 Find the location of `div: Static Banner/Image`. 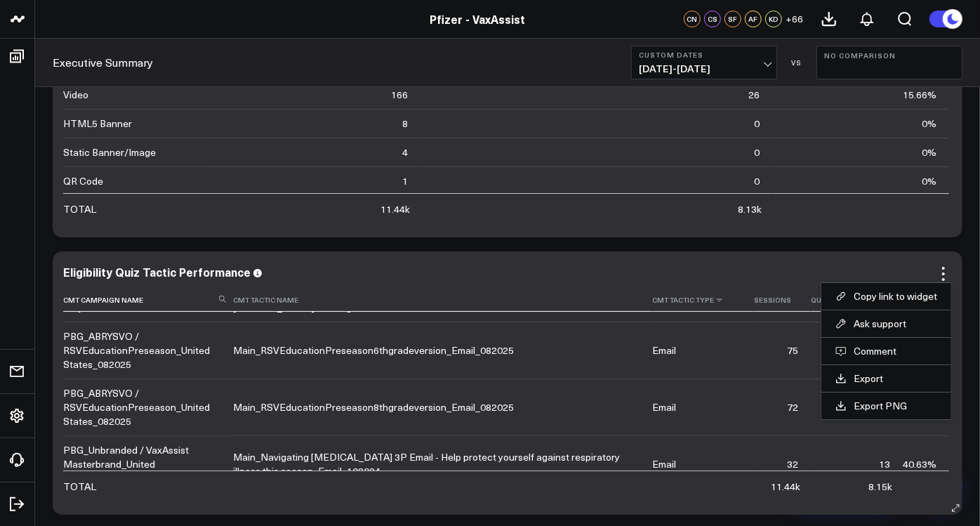

div: Static Banner/Image is located at coordinates (110, 152).